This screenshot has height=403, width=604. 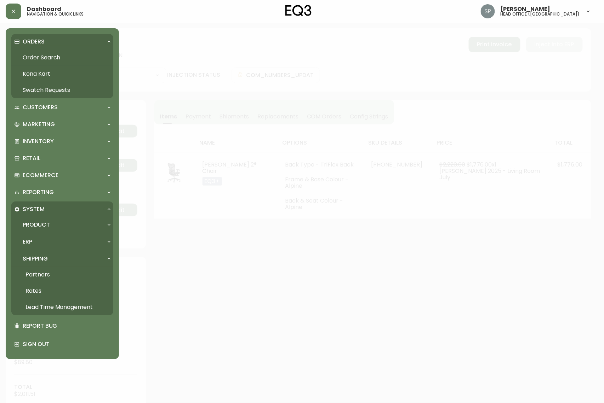 What do you see at coordinates (62, 42) in the screenshot?
I see `div: Orders` at bounding box center [62, 42].